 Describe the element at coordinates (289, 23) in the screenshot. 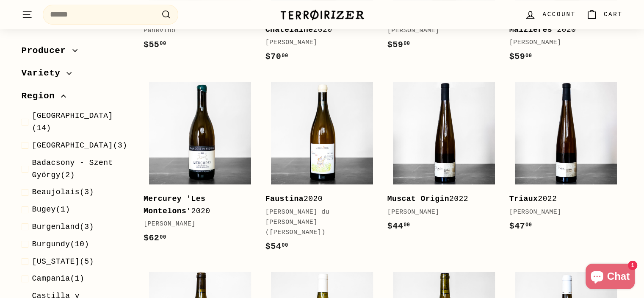

I see `b: La Grande Chatelaine` at that location.